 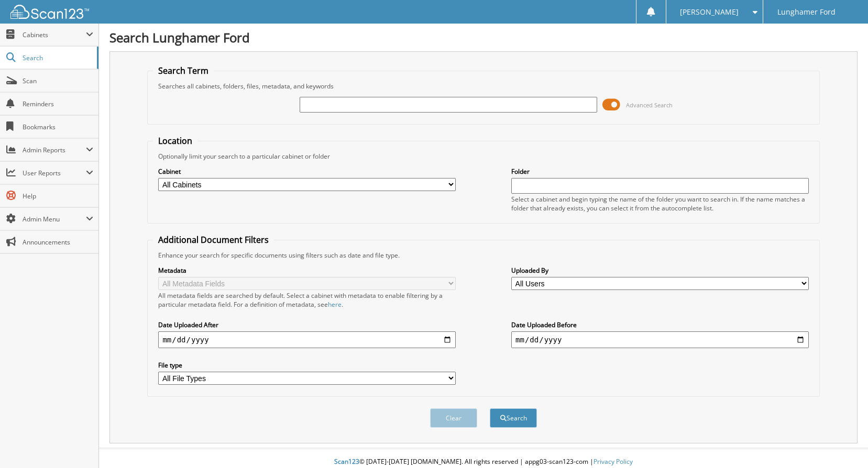 What do you see at coordinates (57, 57) in the screenshot?
I see `span: Search` at bounding box center [57, 57].